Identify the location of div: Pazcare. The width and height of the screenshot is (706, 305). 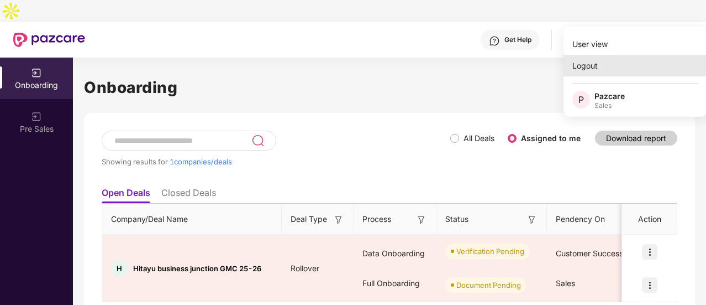
(610, 96).